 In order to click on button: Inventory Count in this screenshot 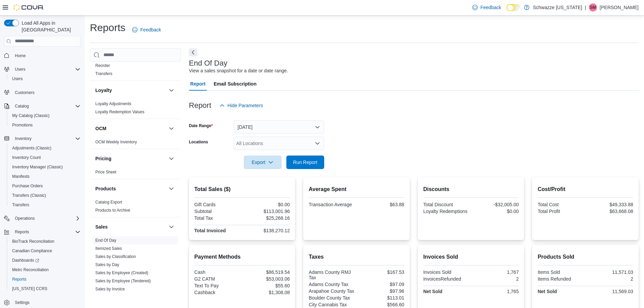, I will do `click(45, 158)`.